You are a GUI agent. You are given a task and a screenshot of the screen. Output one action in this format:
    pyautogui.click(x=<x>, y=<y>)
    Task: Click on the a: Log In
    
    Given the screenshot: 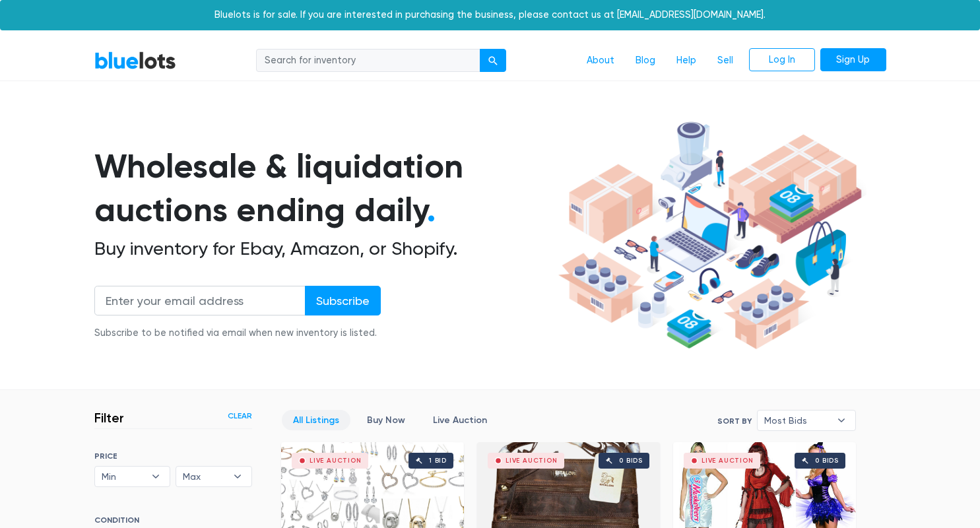 What is the action you would take?
    pyautogui.click(x=782, y=60)
    